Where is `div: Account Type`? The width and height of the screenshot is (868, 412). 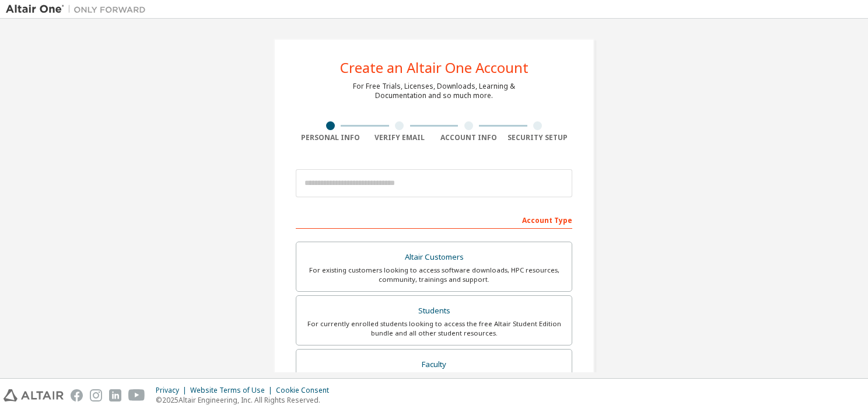
div: Account Type is located at coordinates (434, 220).